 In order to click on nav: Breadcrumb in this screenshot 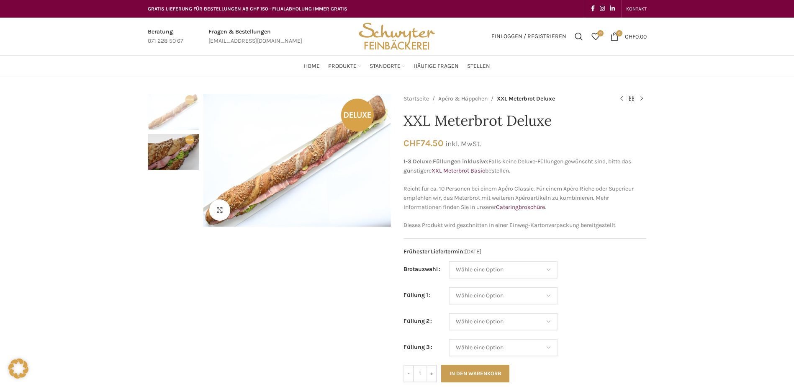, I will do `click(506, 99)`.